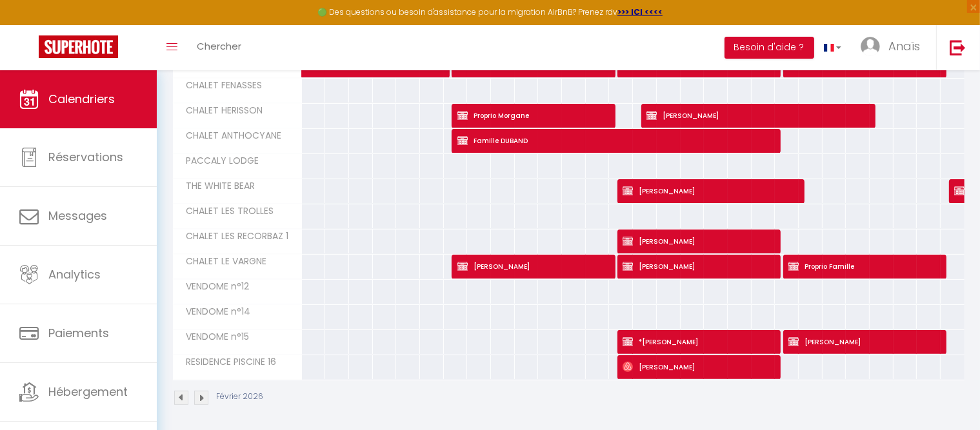  I want to click on span: Chercher, so click(219, 46).